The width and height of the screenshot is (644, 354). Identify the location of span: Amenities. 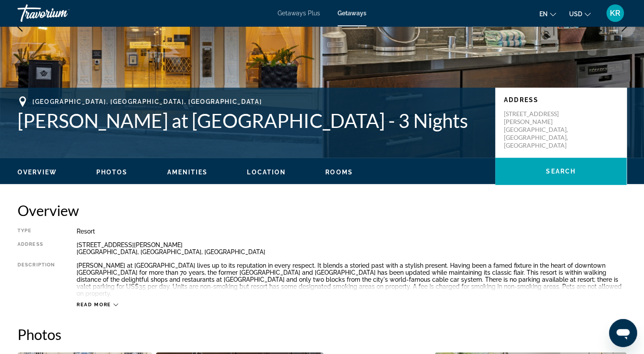
(187, 172).